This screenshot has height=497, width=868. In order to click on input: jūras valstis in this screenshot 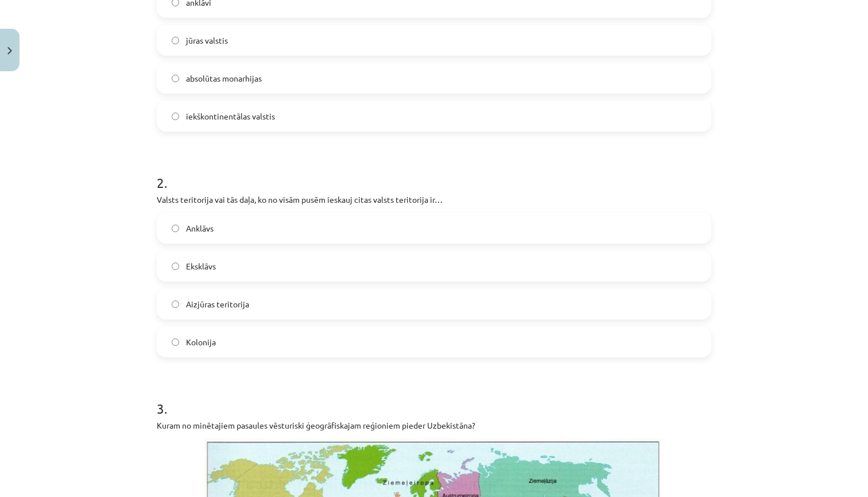, I will do `click(175, 40)`.